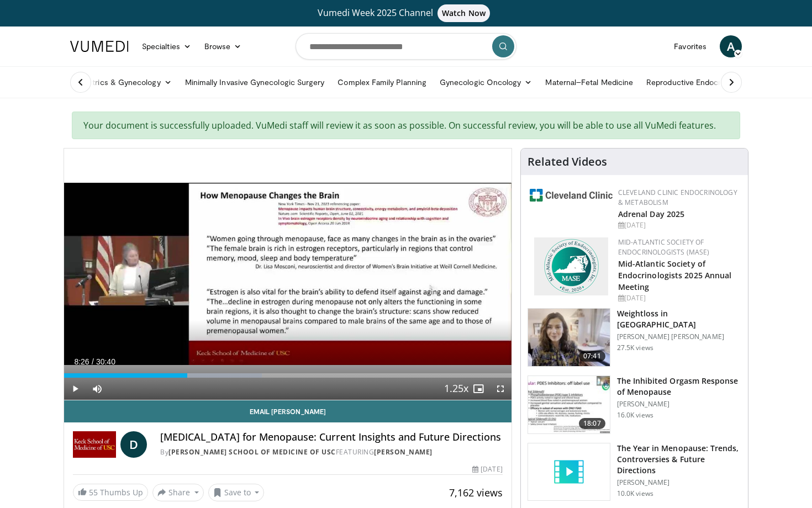 This screenshot has width=812, height=508. I want to click on img: f382488c-070d-4809-84b7-f09b370f5972.png.150x105_q85_autocrop_double_scale_upscale_version-0.2.png, so click(571, 266).